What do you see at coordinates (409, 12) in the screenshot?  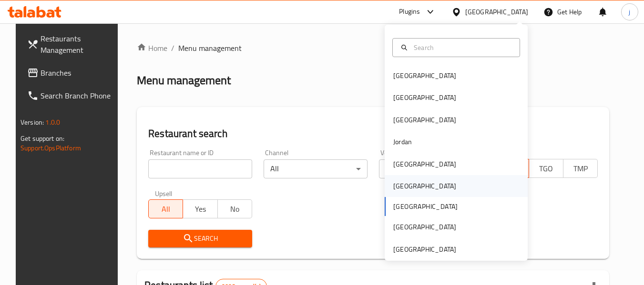 I see `div: Plugins` at bounding box center [409, 12].